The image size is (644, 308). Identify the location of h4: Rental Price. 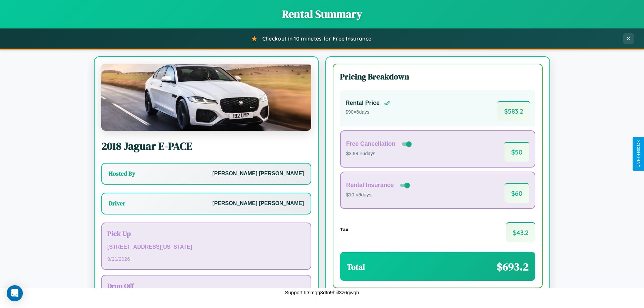
(362, 103).